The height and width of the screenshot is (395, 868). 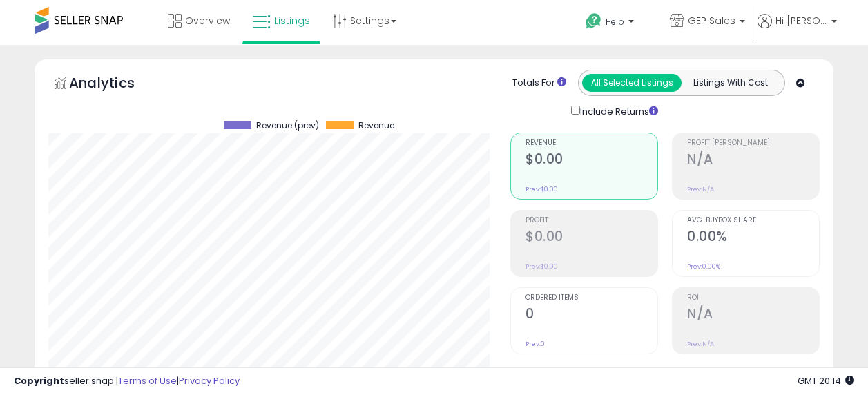 What do you see at coordinates (752, 298) in the screenshot?
I see `span: ROI` at bounding box center [752, 298].